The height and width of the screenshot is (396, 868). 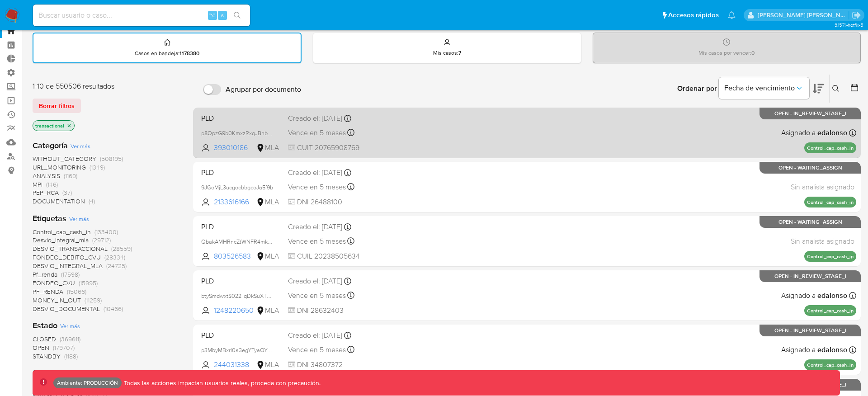 I want to click on p: Ambiente: PRODUCCIÓN, so click(x=87, y=383).